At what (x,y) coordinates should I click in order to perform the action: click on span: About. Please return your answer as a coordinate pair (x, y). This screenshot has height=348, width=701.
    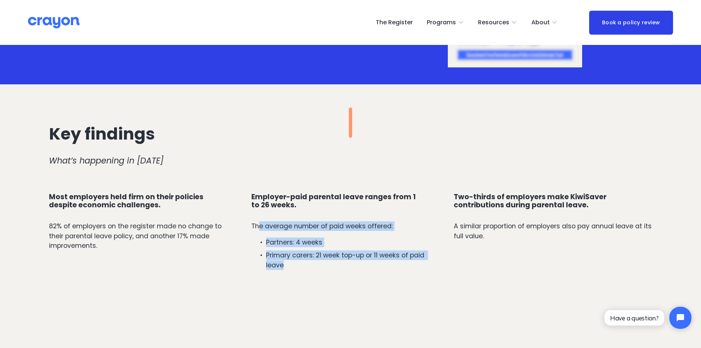
    Looking at the image, I should click on (540, 22).